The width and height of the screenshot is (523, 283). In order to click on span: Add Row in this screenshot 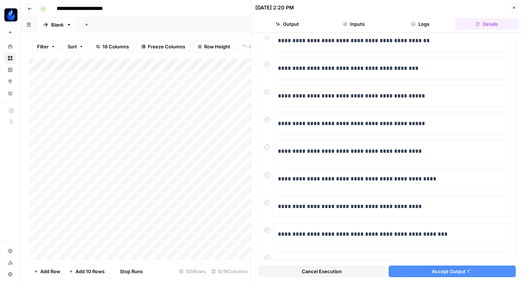, I will do `click(50, 271)`.